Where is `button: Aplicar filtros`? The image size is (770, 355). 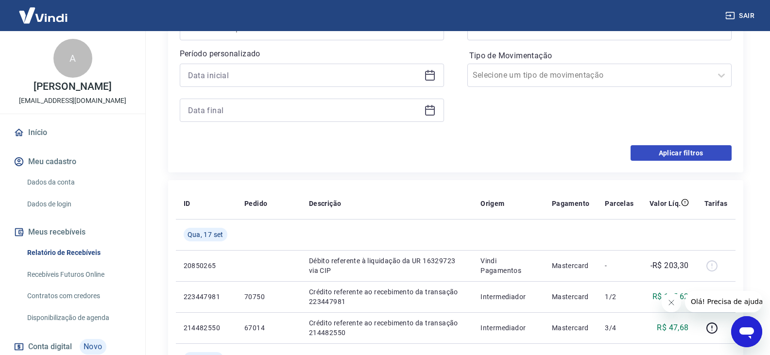 button: Aplicar filtros is located at coordinates (681, 153).